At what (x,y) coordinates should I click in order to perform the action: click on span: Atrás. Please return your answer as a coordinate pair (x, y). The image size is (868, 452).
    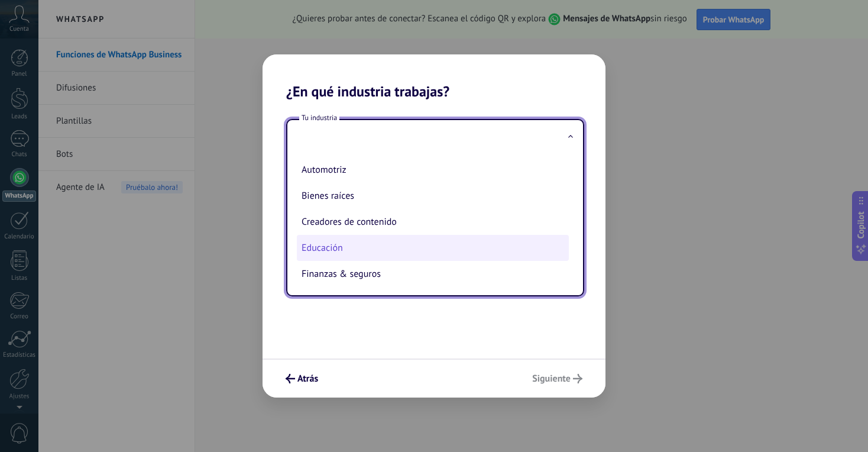
    Looking at the image, I should click on (307, 378).